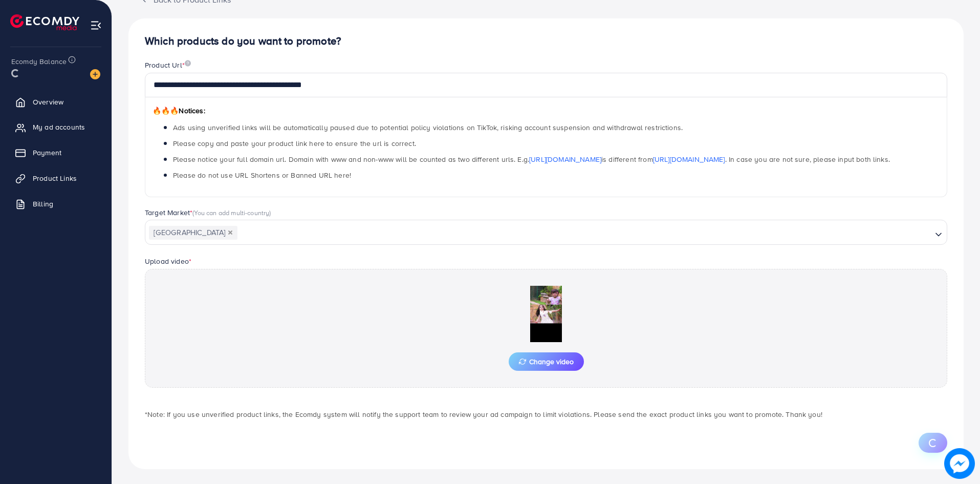 The height and width of the screenshot is (484, 980). Describe the element at coordinates (56, 178) in the screenshot. I see `a: Product Links` at that location.